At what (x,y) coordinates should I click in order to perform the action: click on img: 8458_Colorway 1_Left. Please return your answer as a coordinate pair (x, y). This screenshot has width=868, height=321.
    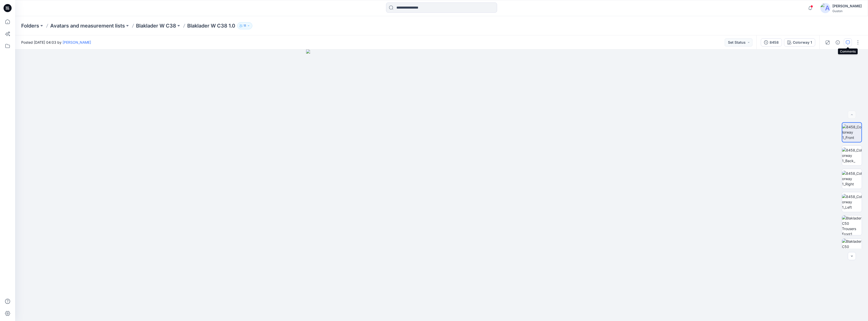
    Looking at the image, I should click on (852, 202).